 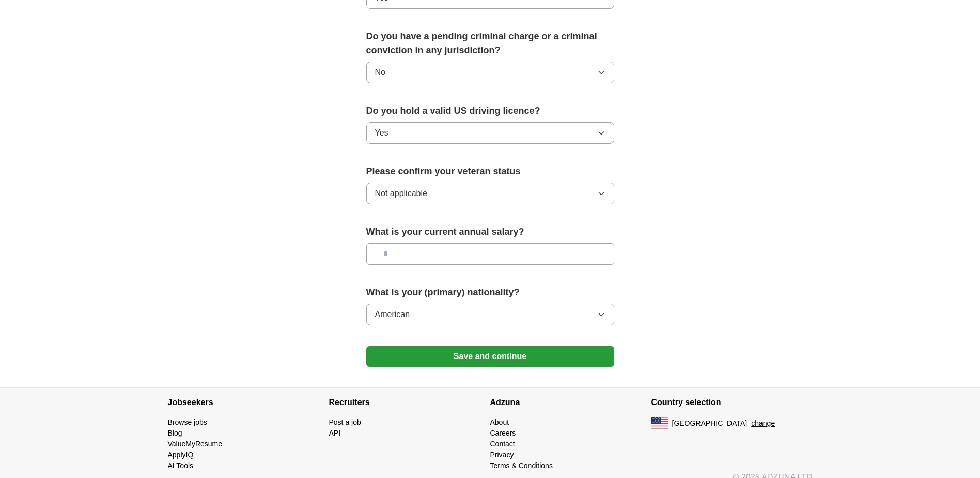 What do you see at coordinates (490, 73) in the screenshot?
I see `button: No` at bounding box center [490, 73].